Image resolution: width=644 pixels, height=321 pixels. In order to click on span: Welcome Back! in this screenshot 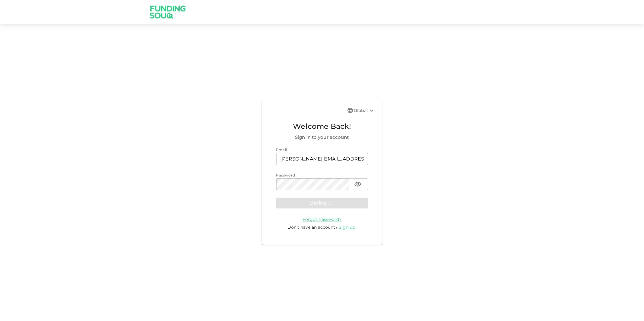, I will do `click(322, 127)`.